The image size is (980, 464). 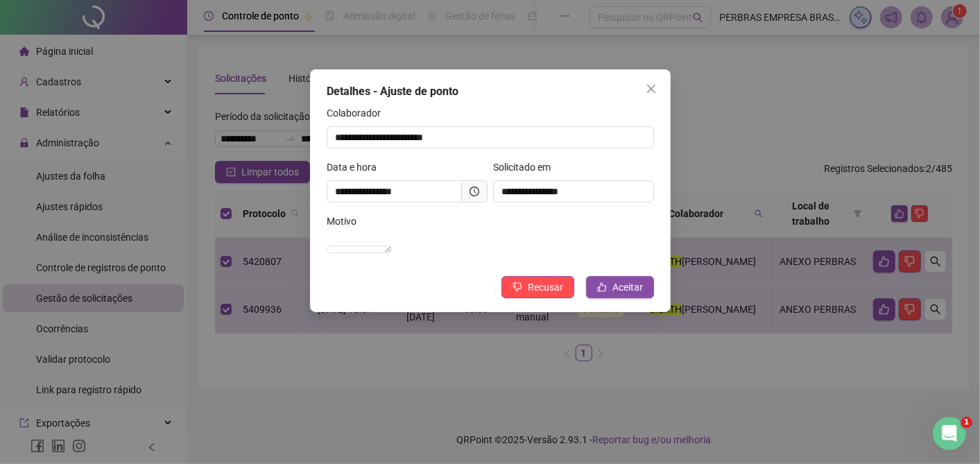 I want to click on span: clock-circle, so click(x=474, y=191).